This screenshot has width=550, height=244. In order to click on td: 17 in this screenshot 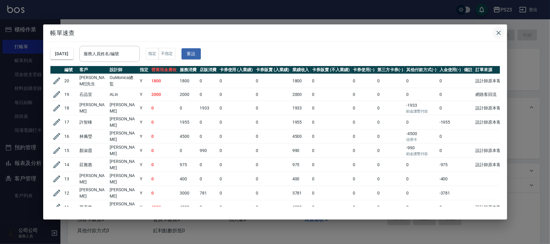, I will do `click(71, 122)`.